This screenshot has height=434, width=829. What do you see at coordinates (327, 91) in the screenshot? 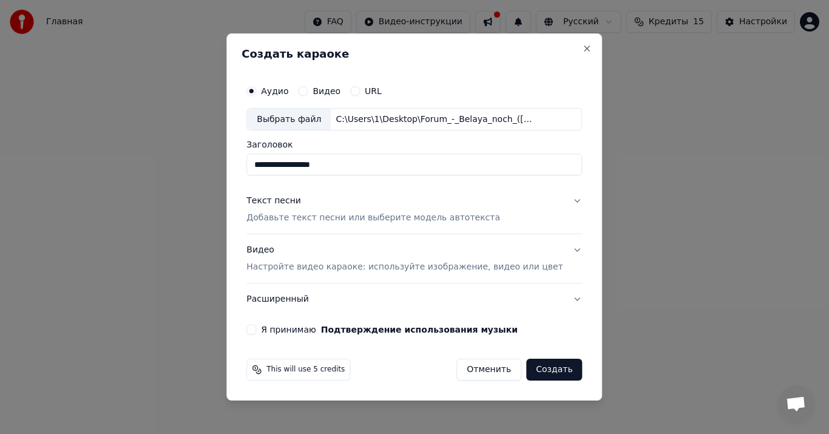
I see `label: Видео` at bounding box center [327, 91].